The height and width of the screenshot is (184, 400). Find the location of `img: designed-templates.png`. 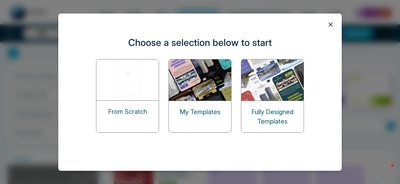

img: designed-templates.png is located at coordinates (273, 80).